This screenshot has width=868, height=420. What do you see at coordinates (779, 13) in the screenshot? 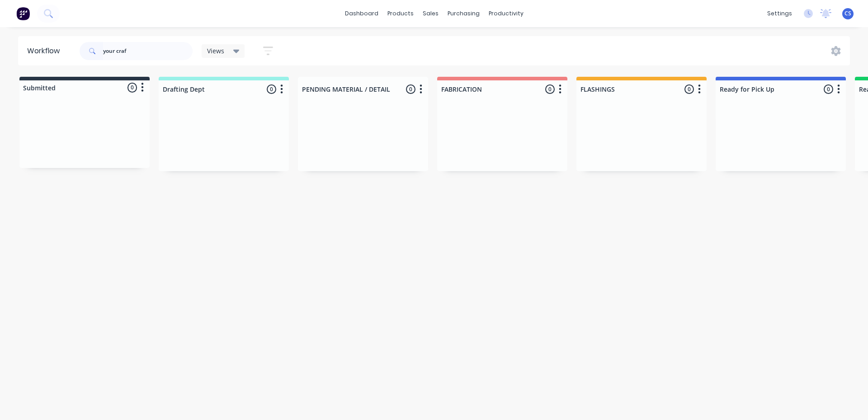
I see `div: settings` at bounding box center [779, 13].